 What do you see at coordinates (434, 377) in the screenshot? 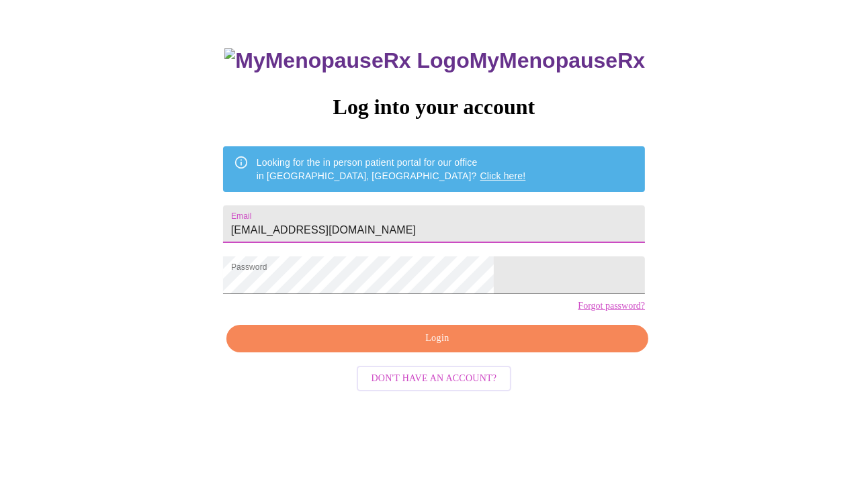
I see `a: Don't have an account?` at bounding box center [434, 377].